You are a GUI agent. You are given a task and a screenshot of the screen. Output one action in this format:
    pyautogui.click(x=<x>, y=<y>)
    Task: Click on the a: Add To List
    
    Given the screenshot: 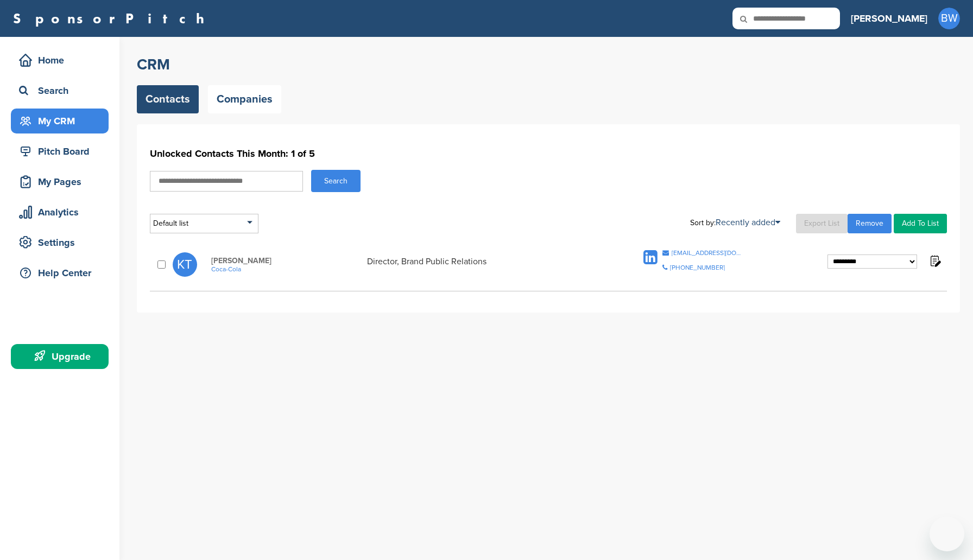 What is the action you would take?
    pyautogui.click(x=921, y=224)
    